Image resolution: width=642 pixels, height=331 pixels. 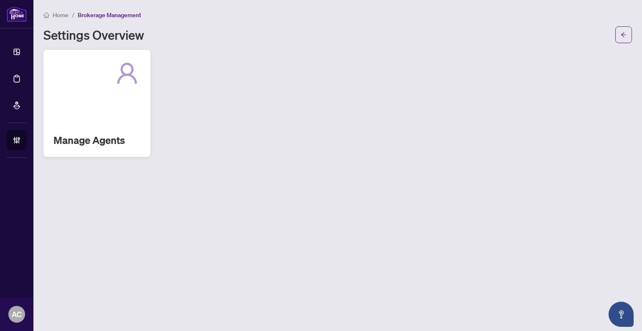 I want to click on span: home, so click(x=46, y=15).